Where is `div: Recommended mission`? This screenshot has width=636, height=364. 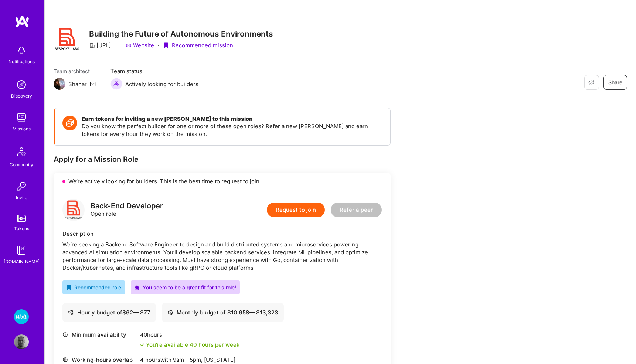 div: Recommended mission is located at coordinates (198, 45).